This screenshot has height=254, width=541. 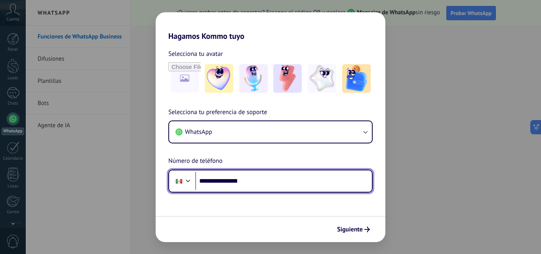 What do you see at coordinates (270, 27) in the screenshot?
I see `h2: Hagamos Kommo tuyo` at bounding box center [270, 27].